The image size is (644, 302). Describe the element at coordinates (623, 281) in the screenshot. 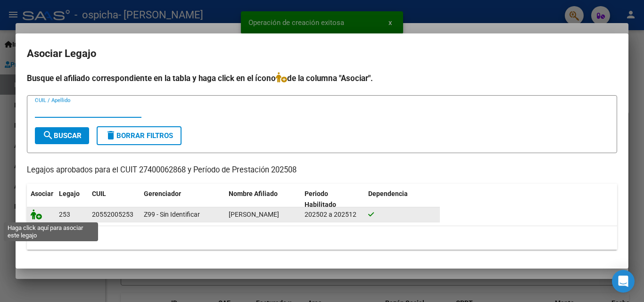

I see `div: Open Intercom Messenger` at that location.